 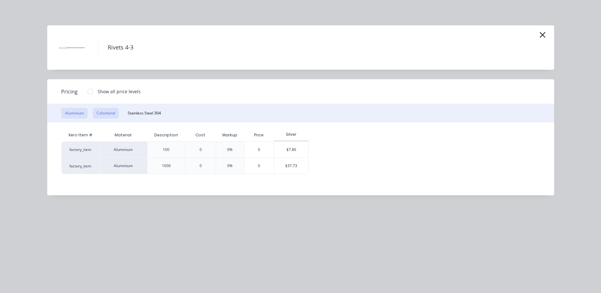 I want to click on div: Markup, so click(x=230, y=135).